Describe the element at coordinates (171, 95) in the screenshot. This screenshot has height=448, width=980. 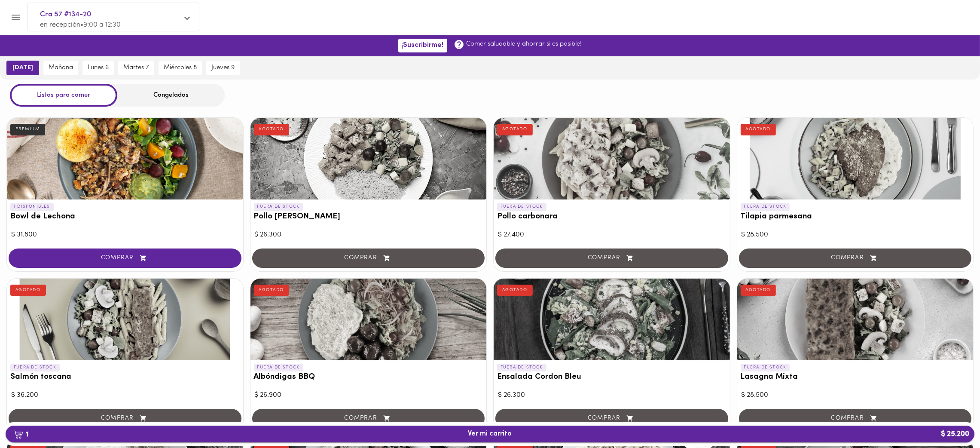
I see `div: Congelados` at that location.